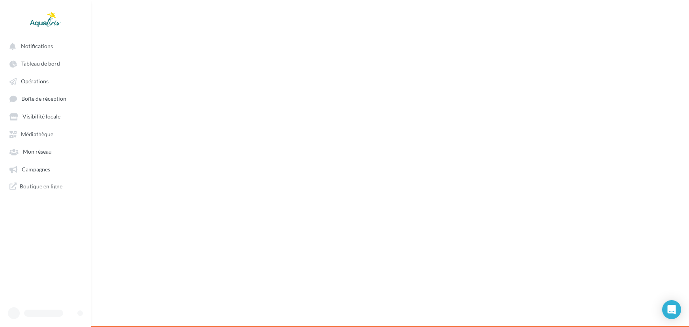  What do you see at coordinates (36, 169) in the screenshot?
I see `span: Campagnes` at bounding box center [36, 169].